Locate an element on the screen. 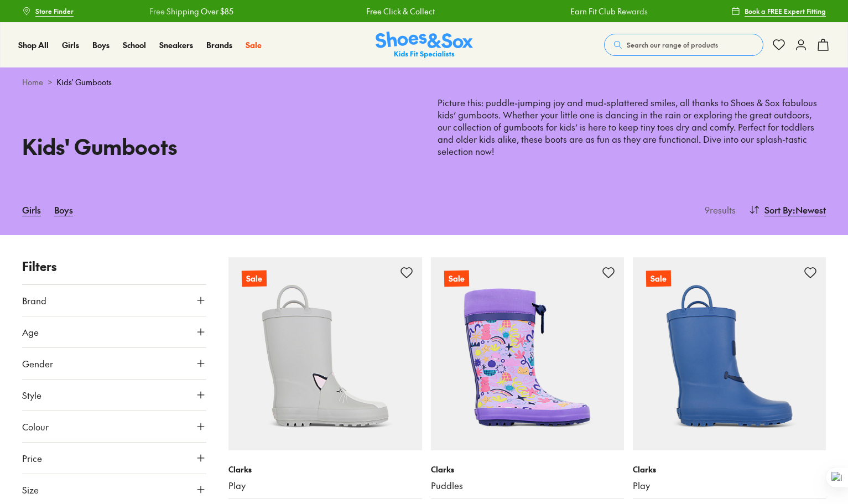 This screenshot has width=848, height=504. span: Sneakers is located at coordinates (176, 45).